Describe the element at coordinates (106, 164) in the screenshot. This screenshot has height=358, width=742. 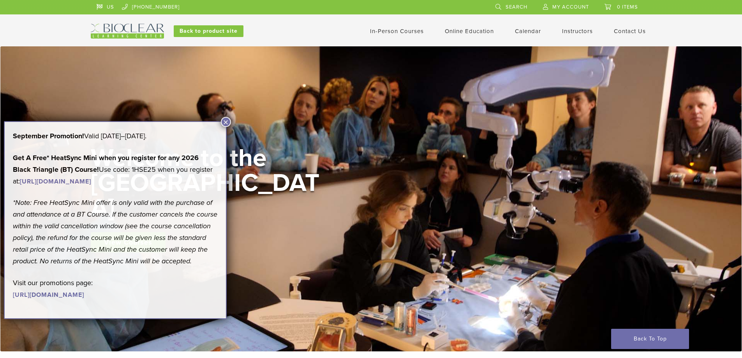
I see `strong: Get A Free* HeatSync Mini when you register for any 2026 Black Triangle (BT) Course!` at that location.